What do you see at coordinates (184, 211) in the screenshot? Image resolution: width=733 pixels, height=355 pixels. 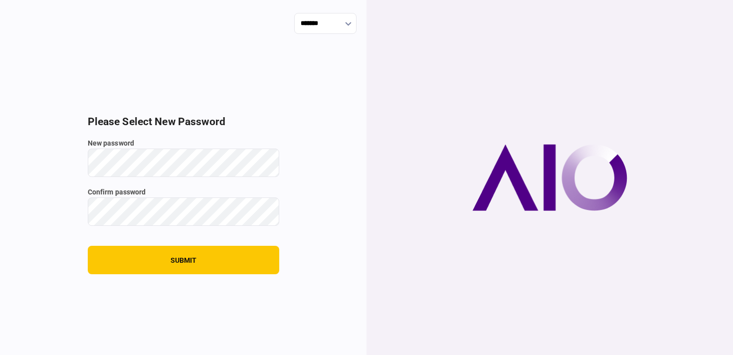 I see `input: Confirm password` at bounding box center [184, 211].